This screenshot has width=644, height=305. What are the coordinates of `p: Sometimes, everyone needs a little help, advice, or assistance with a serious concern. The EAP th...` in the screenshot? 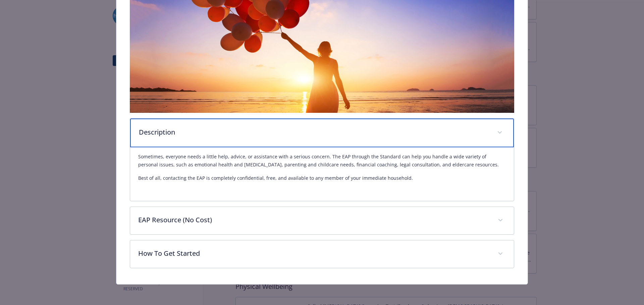 It's located at (322, 161).